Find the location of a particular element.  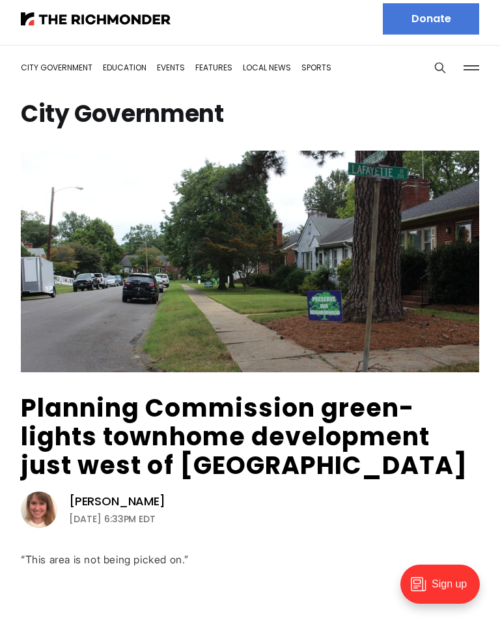

h1: City Government is located at coordinates (250, 114).